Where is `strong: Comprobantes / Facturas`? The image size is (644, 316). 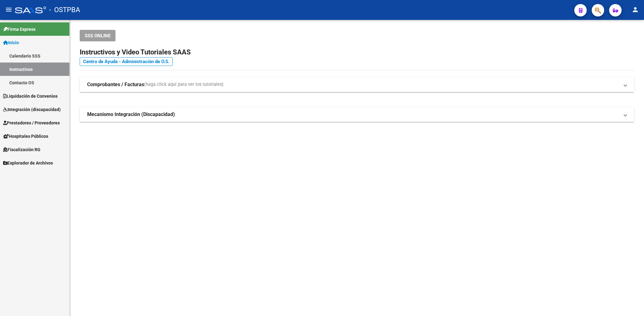 strong: Comprobantes / Facturas is located at coordinates (115, 85).